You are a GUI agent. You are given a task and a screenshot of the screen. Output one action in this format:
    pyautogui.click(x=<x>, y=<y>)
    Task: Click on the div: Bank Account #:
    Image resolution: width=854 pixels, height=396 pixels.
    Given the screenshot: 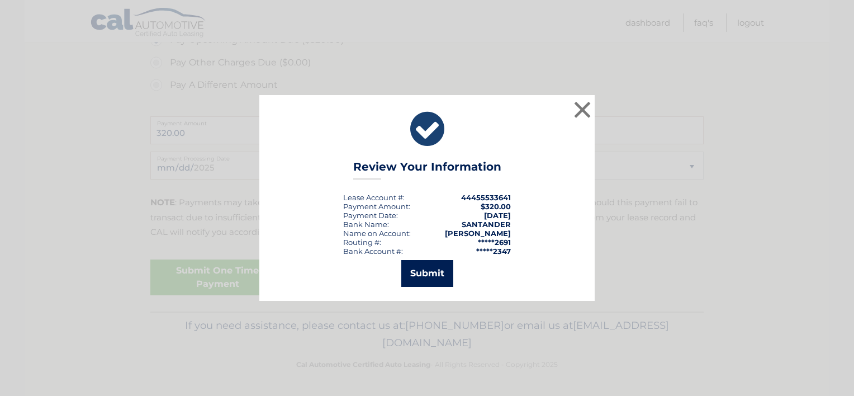 What is the action you would take?
    pyautogui.click(x=373, y=251)
    